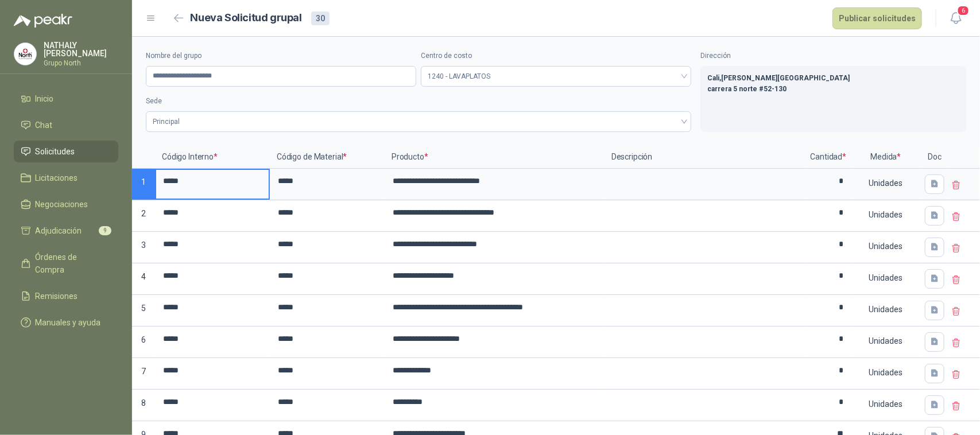 The width and height of the screenshot is (980, 435). Describe the element at coordinates (66, 178) in the screenshot. I see `a: Licitaciones` at that location.